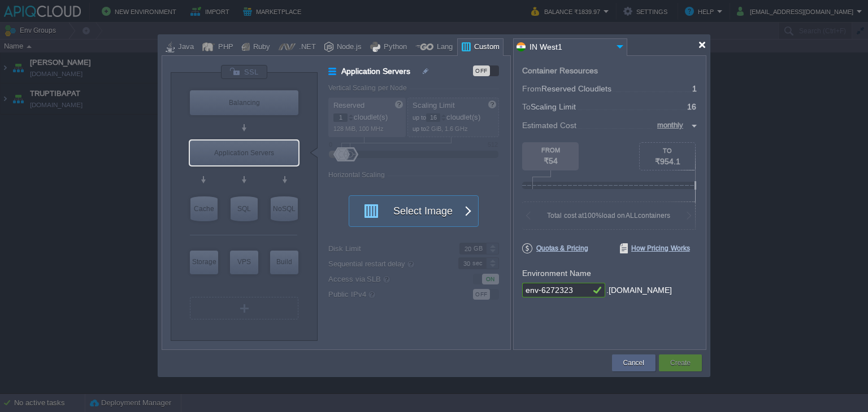 The height and width of the screenshot is (412, 868). Describe the element at coordinates (244, 153) in the screenshot. I see `div: Application Servers` at that location.